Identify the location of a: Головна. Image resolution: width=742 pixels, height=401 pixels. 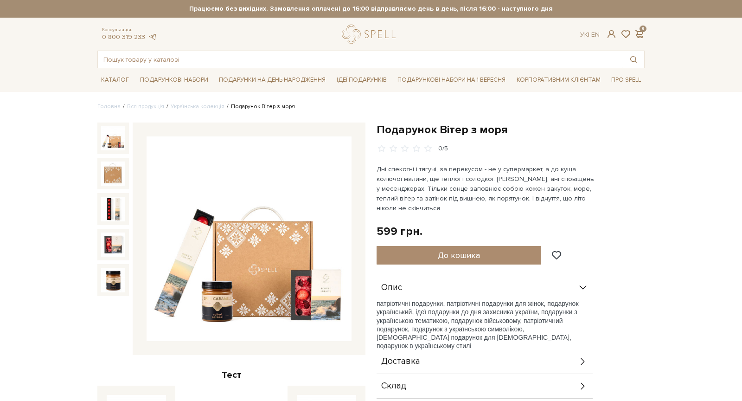
(109, 106).